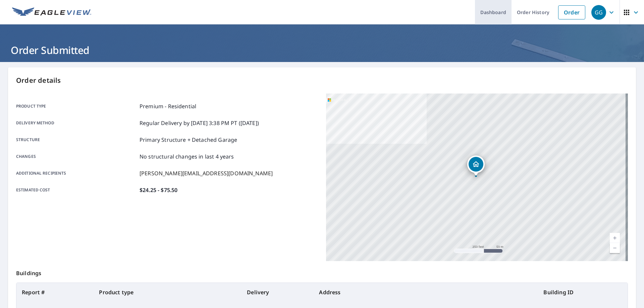 This screenshot has height=308, width=644. I want to click on th: Address, so click(426, 292).